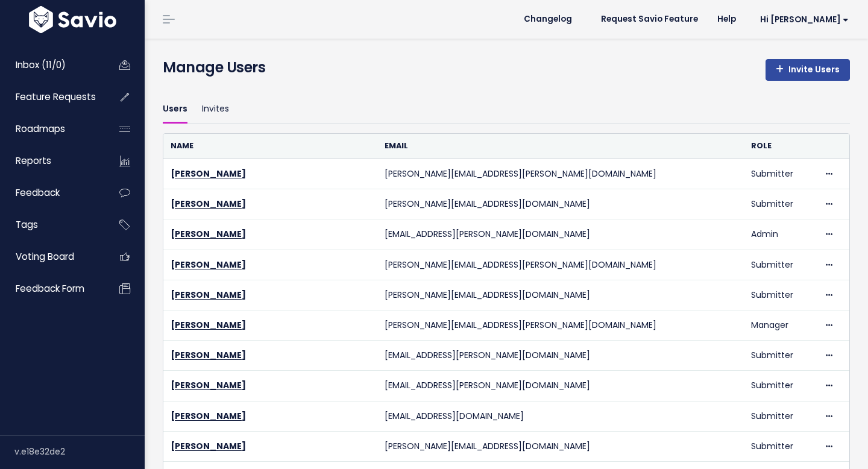 This screenshot has width=868, height=469. I want to click on a: Feature Requests, so click(51, 97).